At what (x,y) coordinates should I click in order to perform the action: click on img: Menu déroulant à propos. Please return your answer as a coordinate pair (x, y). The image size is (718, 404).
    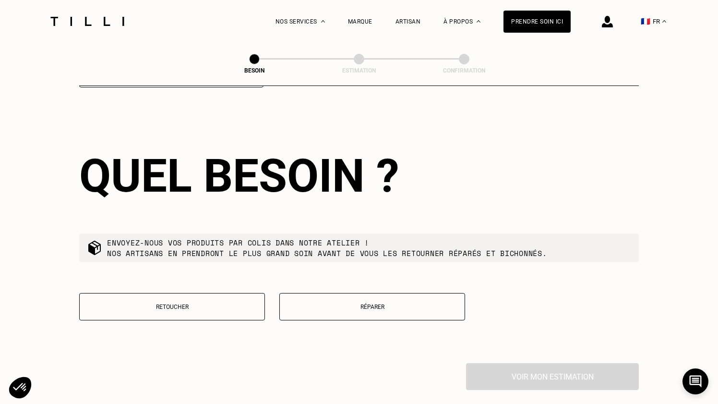
    Looking at the image, I should click on (478, 21).